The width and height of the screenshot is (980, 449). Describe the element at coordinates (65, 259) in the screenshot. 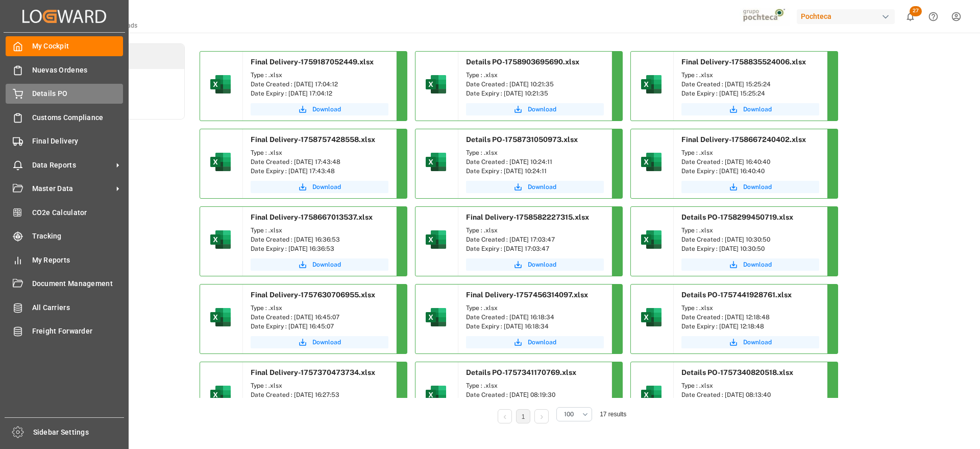

I see `a: My Reports` at that location.